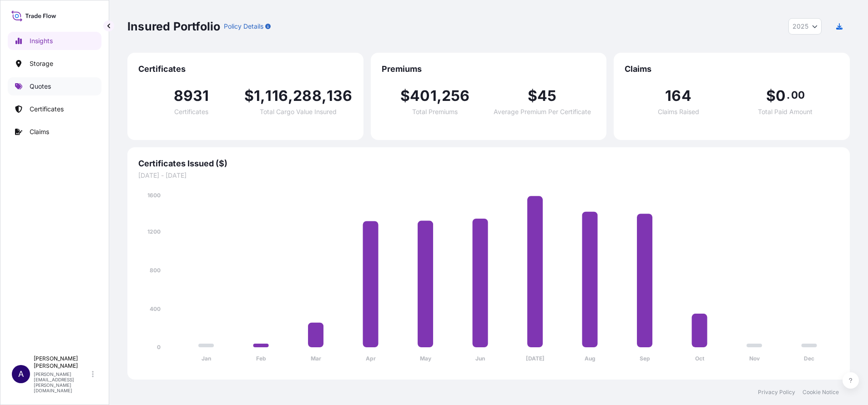 The image size is (868, 405). I want to click on tspan: Oct, so click(700, 358).